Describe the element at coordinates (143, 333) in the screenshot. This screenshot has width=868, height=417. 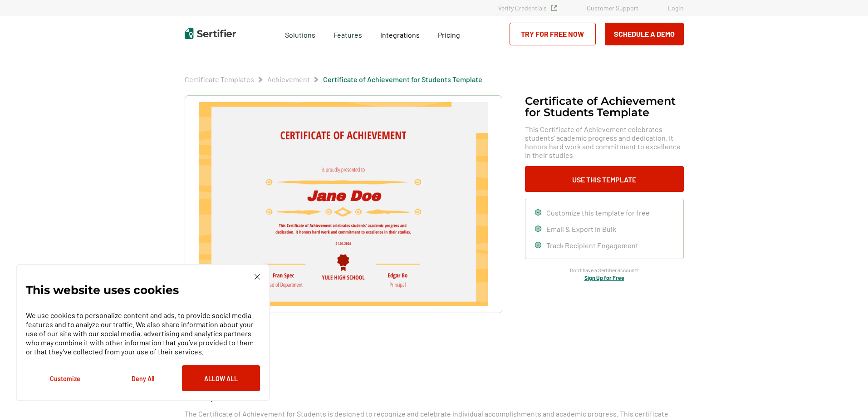
I see `p: We use cookies to personalize content and ads, to provide social media features and to analyze ou...` at that location.